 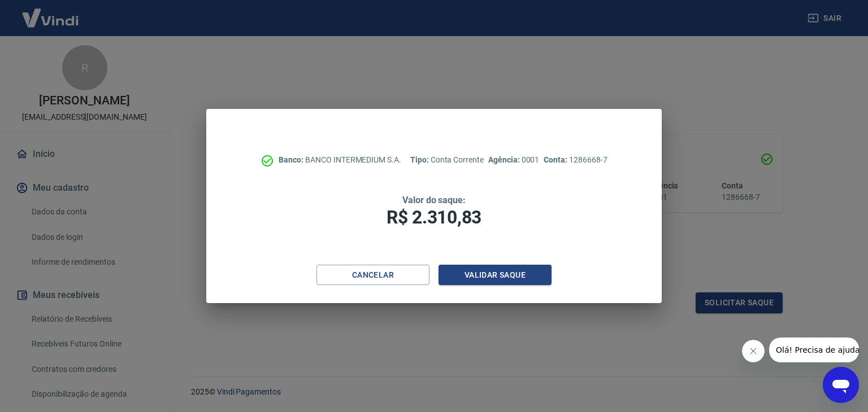 I want to click on span: Banco:, so click(x=291, y=160).